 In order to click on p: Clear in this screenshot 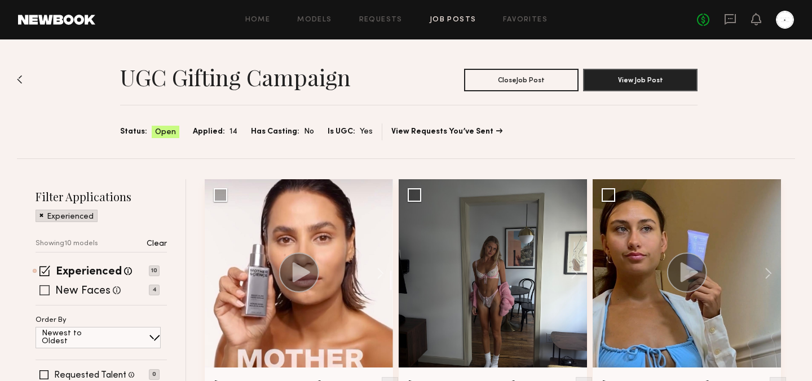, I will do `click(157, 244)`.